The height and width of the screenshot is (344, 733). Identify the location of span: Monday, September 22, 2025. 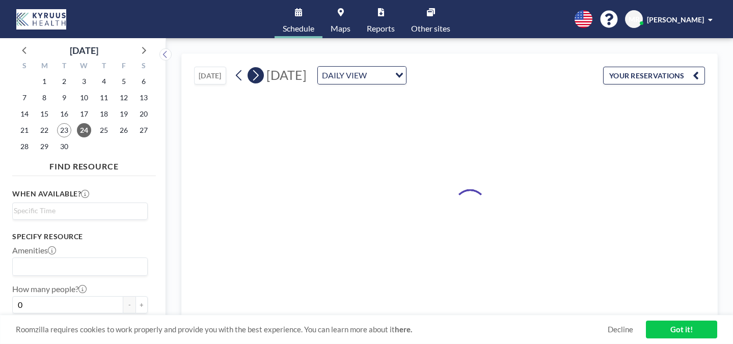
(44, 130).